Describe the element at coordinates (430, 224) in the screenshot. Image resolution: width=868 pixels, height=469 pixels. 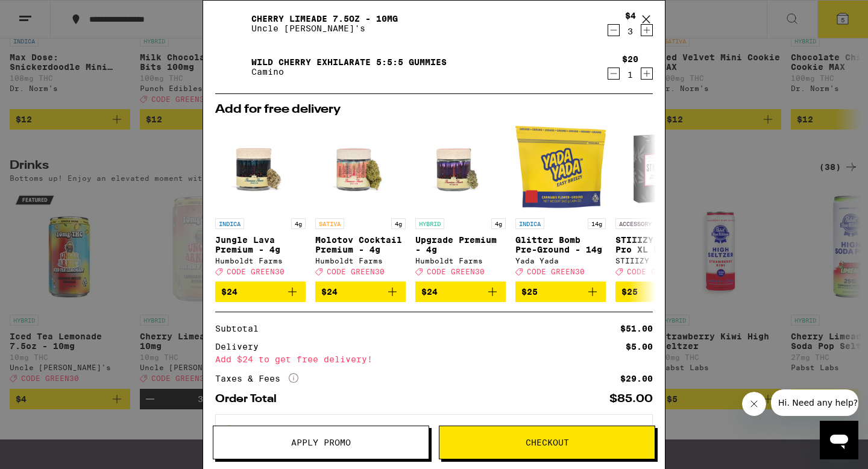
I see `p: HYBRID` at that location.